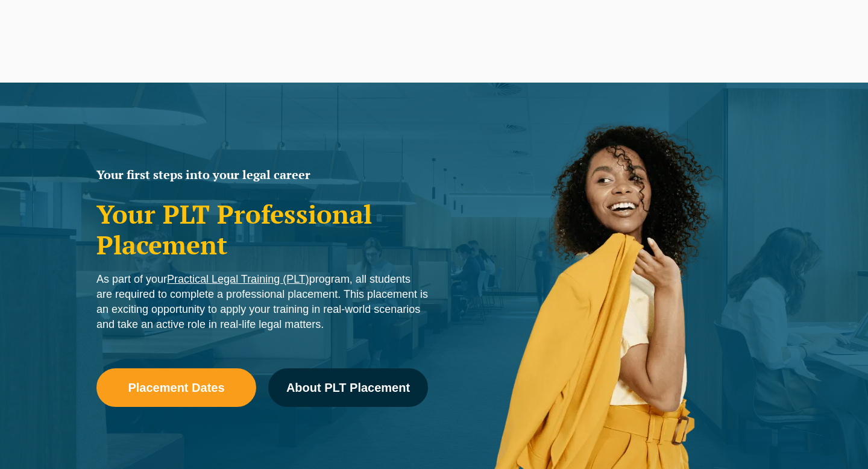  I want to click on a: Placement Dates, so click(176, 387).